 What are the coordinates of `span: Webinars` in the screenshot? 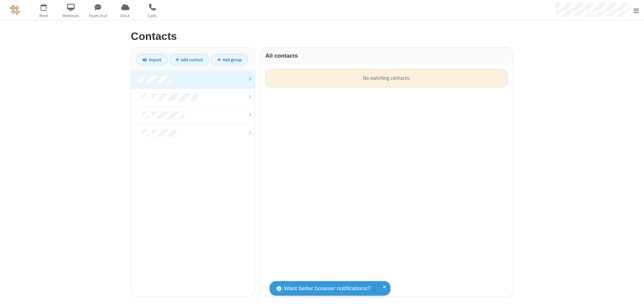 It's located at (71, 16).